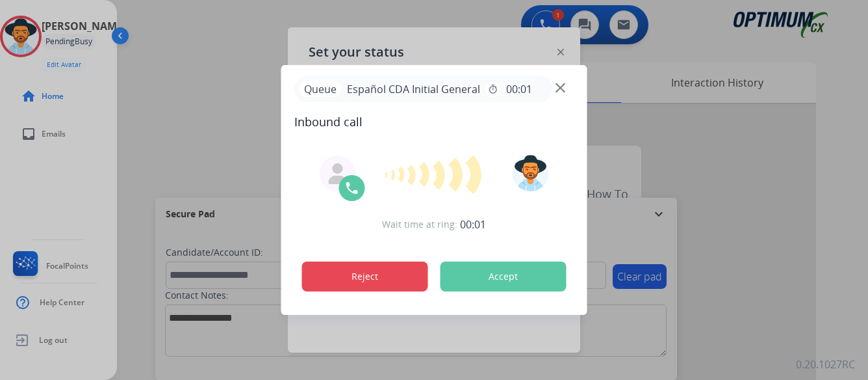  Describe the element at coordinates (825, 364) in the screenshot. I see `p: 0.20.1027RC` at that location.